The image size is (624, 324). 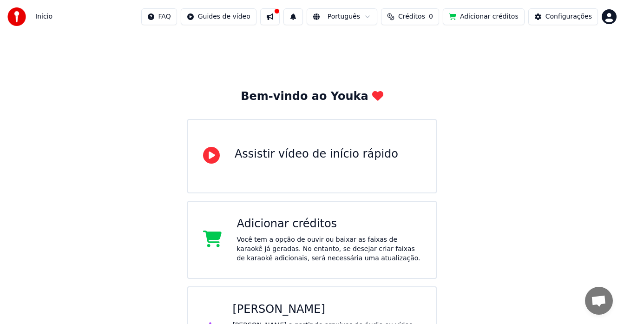 What do you see at coordinates (44, 17) in the screenshot?
I see `span: Início` at bounding box center [44, 17].